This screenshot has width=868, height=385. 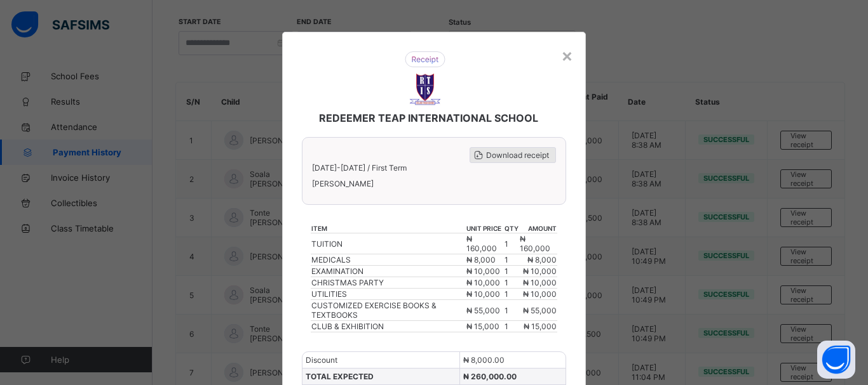 I want to click on span: Download receipt, so click(x=517, y=155).